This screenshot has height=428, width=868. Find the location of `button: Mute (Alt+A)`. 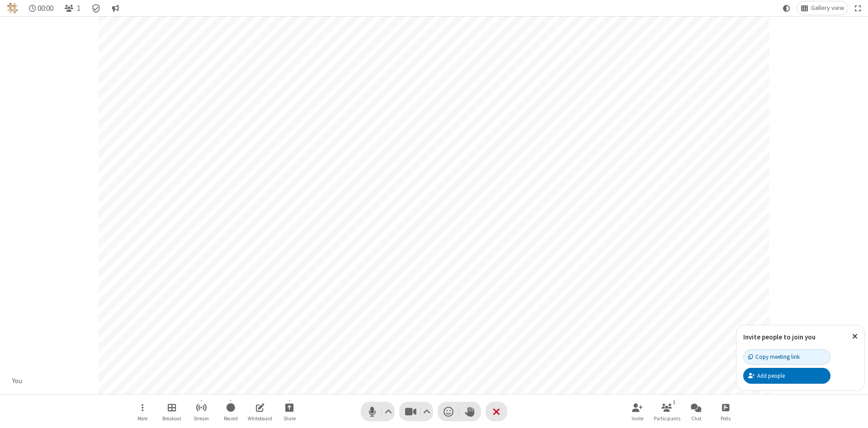

button: Mute (Alt+A) is located at coordinates (378, 411).